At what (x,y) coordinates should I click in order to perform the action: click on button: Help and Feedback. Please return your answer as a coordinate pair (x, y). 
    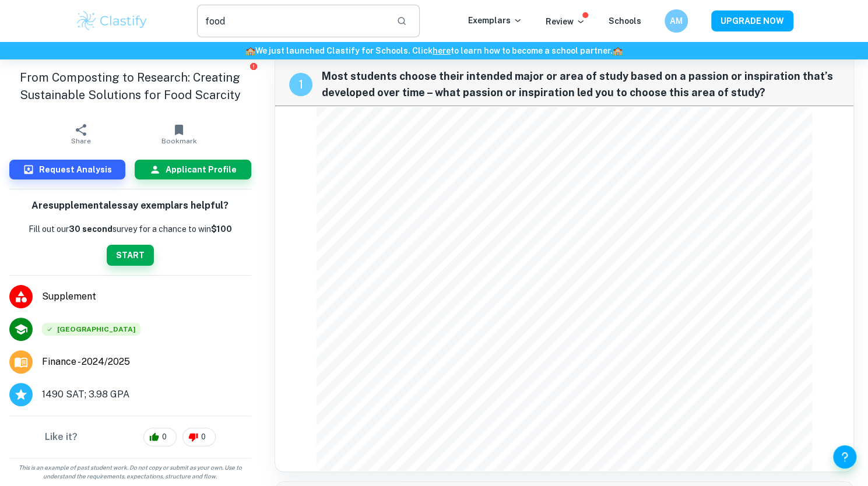
    Looking at the image, I should click on (845, 457).